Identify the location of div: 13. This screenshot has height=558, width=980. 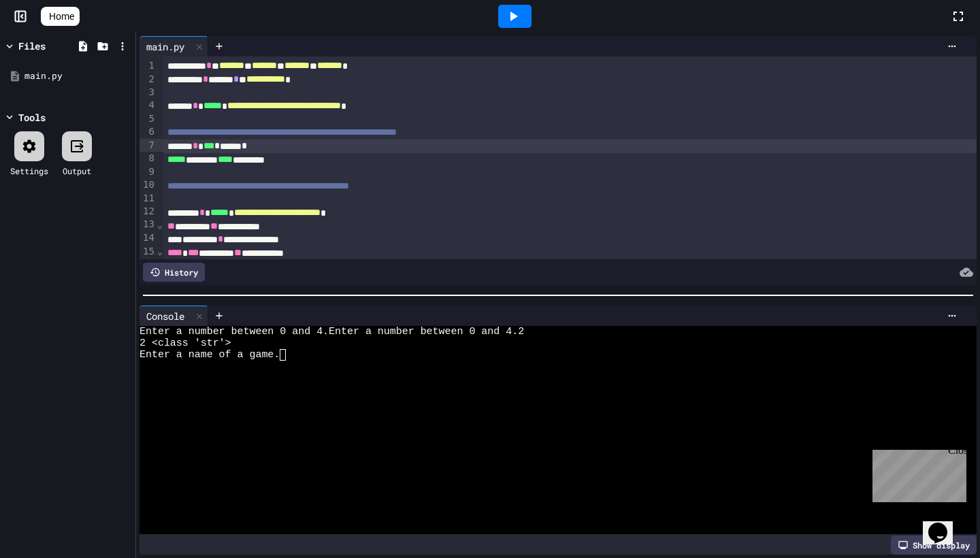
(147, 225).